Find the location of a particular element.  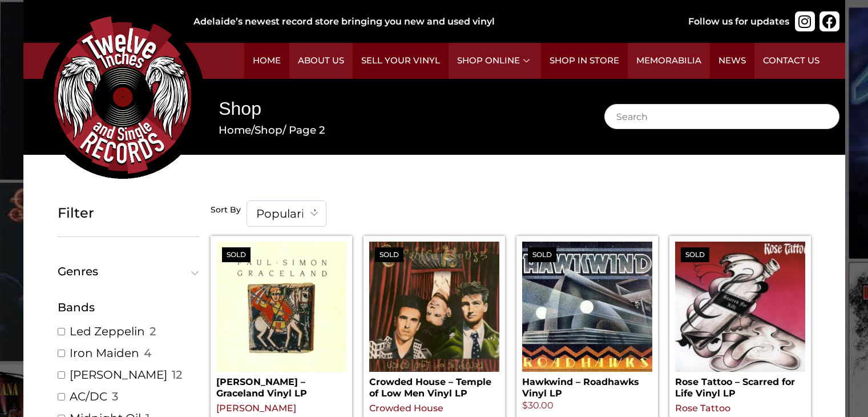

span: 4 is located at coordinates (147, 353).